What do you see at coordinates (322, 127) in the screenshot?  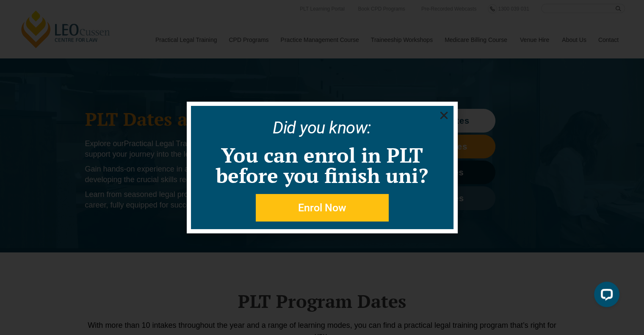 I see `a: Did you know:` at bounding box center [322, 127].